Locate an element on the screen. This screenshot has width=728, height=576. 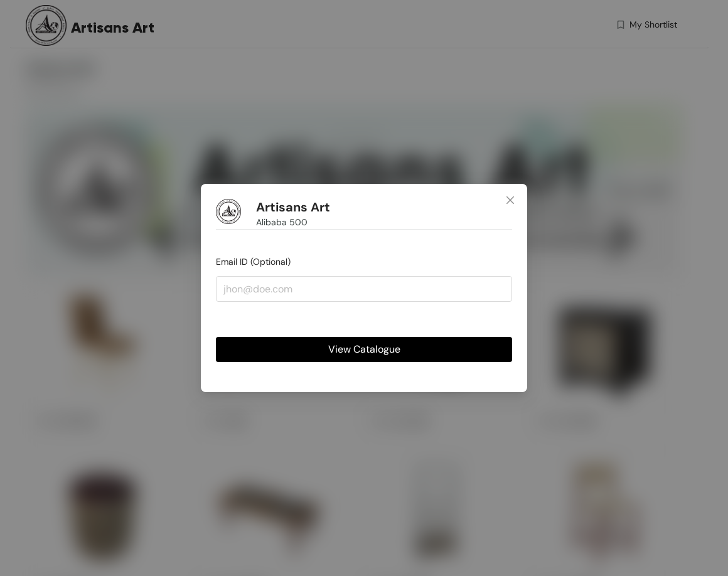
h1: Artisans Art is located at coordinates (293, 208).